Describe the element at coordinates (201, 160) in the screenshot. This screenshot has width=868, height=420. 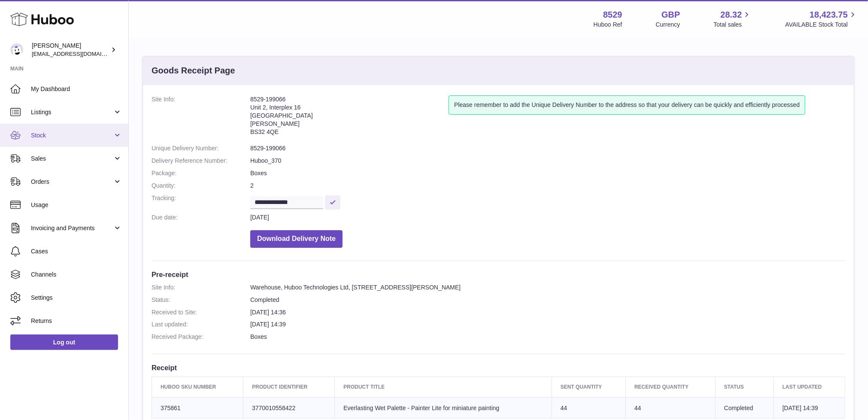
I see `dt: Delivery Reference Number:` at that location.